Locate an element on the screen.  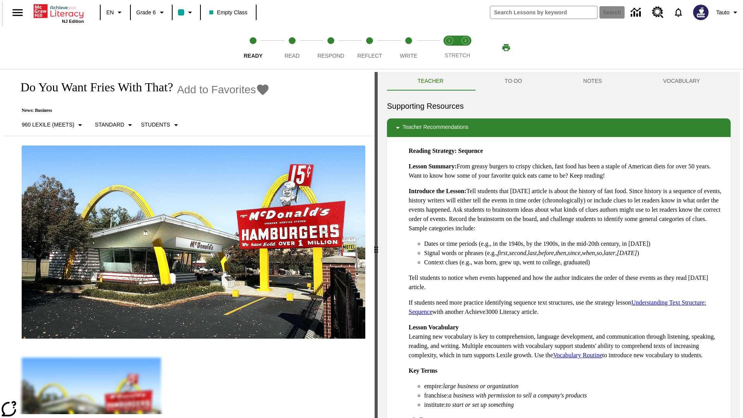
button: Read step 2 of 5 is located at coordinates (292, 48).